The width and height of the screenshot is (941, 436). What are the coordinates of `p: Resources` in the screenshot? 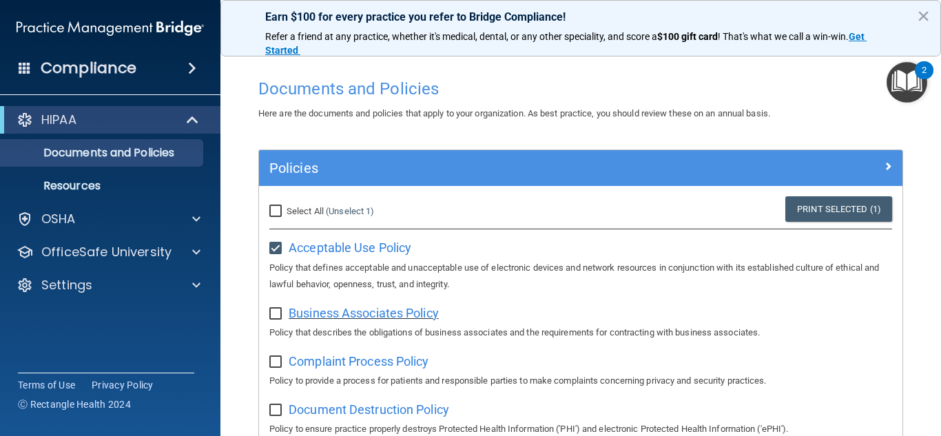 It's located at (103, 186).